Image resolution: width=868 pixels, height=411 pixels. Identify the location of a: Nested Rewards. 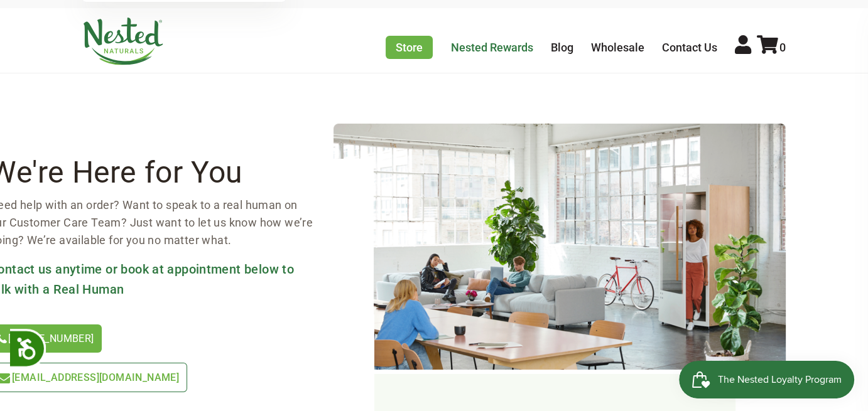
(492, 47).